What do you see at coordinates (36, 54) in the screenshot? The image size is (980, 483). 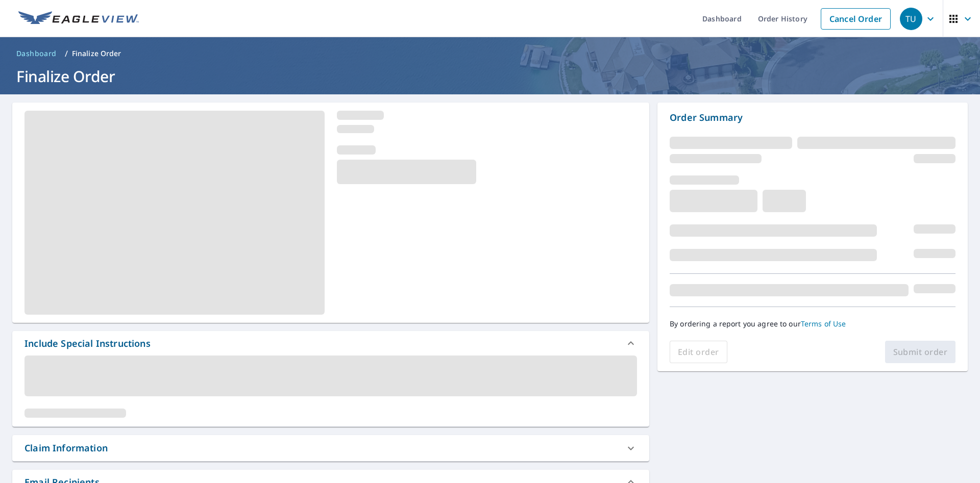 I see `a: Dashboard` at bounding box center [36, 54].